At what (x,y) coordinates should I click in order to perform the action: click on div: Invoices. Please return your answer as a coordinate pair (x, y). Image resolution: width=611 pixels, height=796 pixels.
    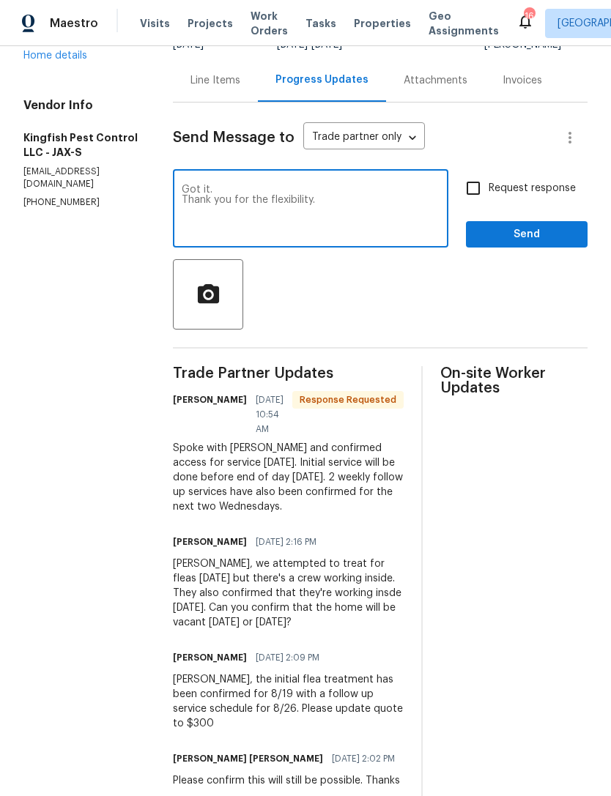
    Looking at the image, I should click on (522, 81).